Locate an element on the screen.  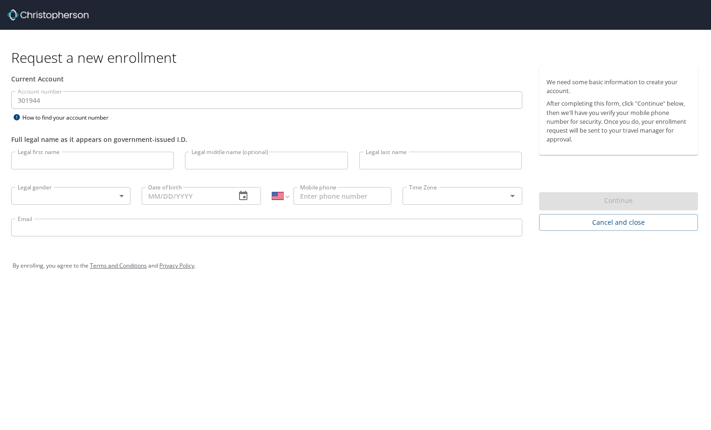
div: Current Account is located at coordinates (266, 79).